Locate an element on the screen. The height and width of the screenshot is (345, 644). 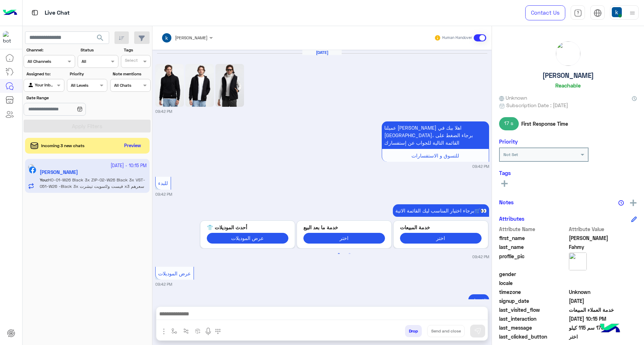
span: 2024-12-18T21:07:15.583Z is located at coordinates (603, 301).